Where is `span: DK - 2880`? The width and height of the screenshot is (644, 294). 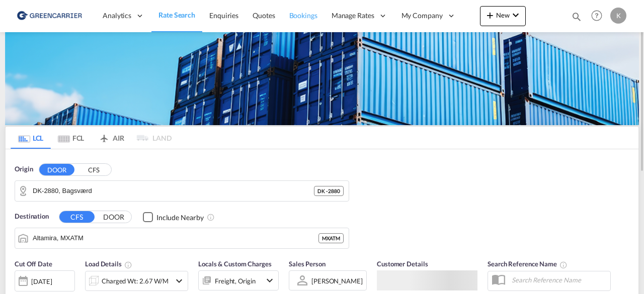
span: DK - 2880 is located at coordinates (328, 191).